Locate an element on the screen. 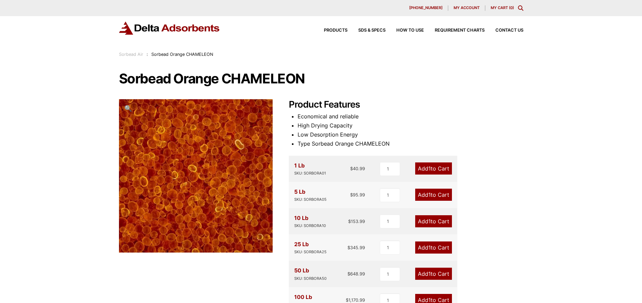 This screenshot has height=303, width=642. span: Sorbead Orange CHAMELEON is located at coordinates (182, 54).